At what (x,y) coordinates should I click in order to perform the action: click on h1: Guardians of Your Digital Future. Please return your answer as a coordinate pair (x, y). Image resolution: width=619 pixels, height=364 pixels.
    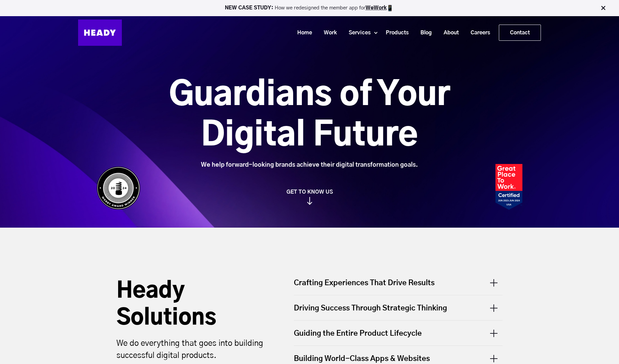
    Looking at the image, I should click on (309, 116).